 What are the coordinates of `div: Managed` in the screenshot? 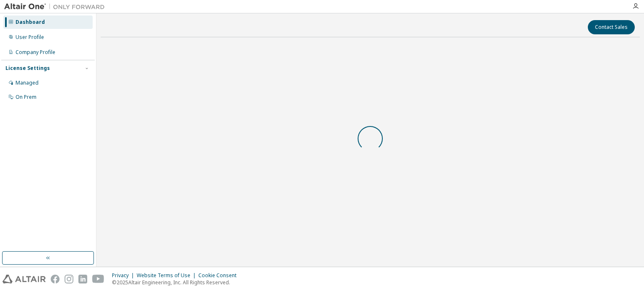 It's located at (27, 83).